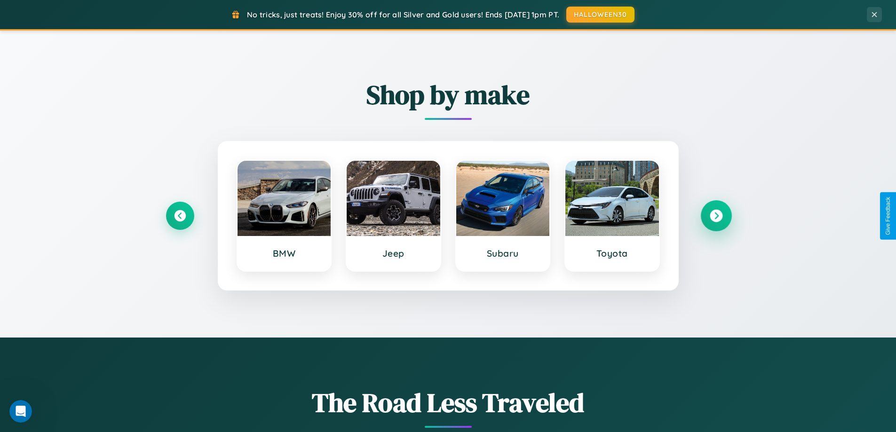 Image resolution: width=896 pixels, height=432 pixels. I want to click on h3: Subaru, so click(503, 253).